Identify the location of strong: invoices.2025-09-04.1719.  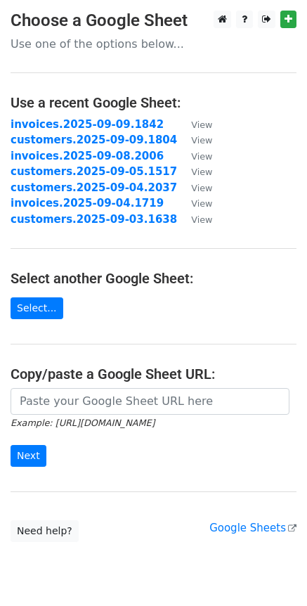
(87, 203).